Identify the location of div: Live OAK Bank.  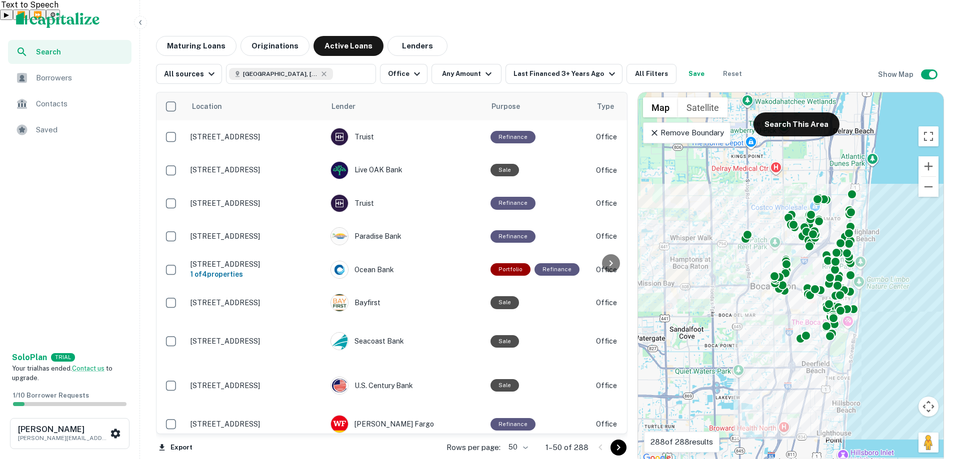
(405, 170).